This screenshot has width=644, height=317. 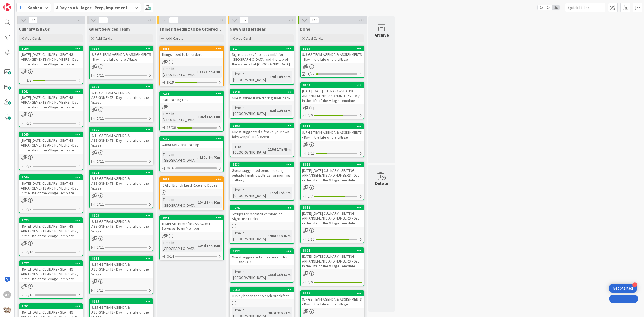 What do you see at coordinates (121, 146) in the screenshot?
I see `a: 81919/11 GS TEAM AGENDA & ASSIGNMENTS - Day in the Life of the Village0/22` at bounding box center [121, 146].